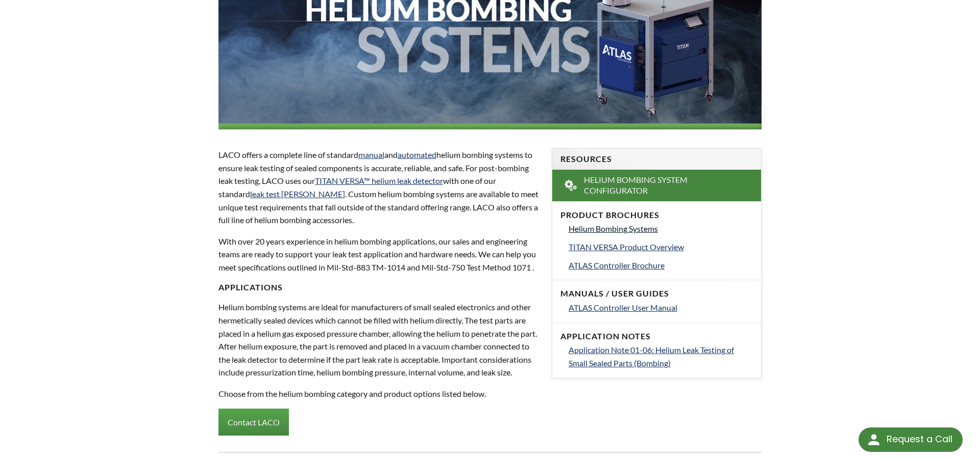 Image resolution: width=980 pixels, height=458 pixels. What do you see at coordinates (656, 294) in the screenshot?
I see `h4: Manuals / User Guides` at bounding box center [656, 294].